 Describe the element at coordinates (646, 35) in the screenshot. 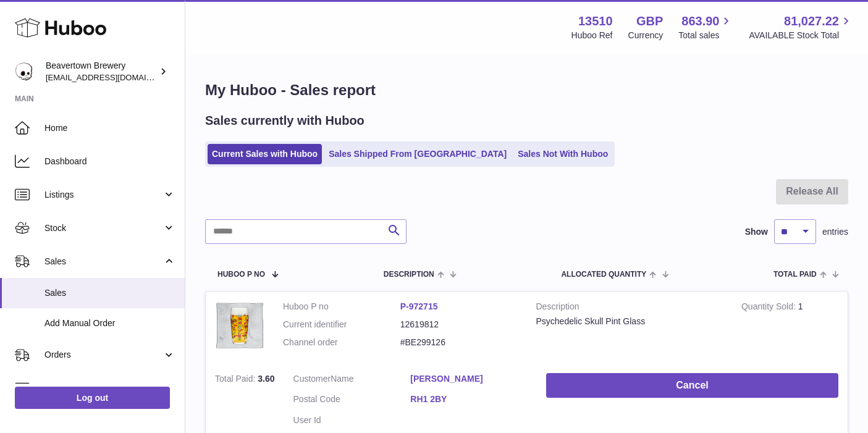

I see `div: Currency` at that location.